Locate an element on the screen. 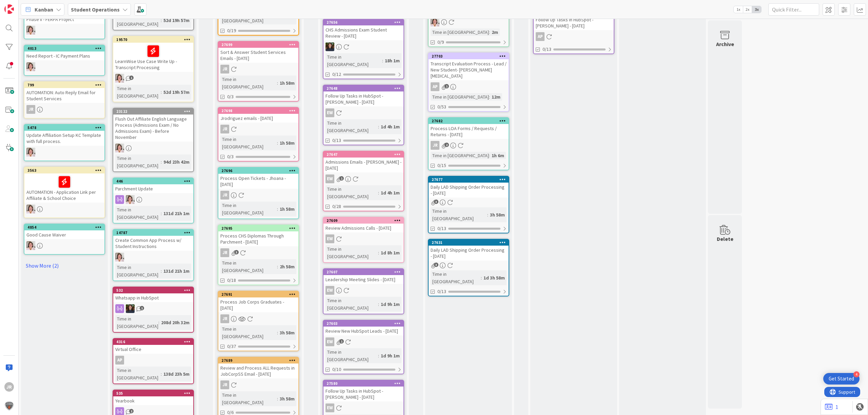  span: 0/15 is located at coordinates (442, 165).